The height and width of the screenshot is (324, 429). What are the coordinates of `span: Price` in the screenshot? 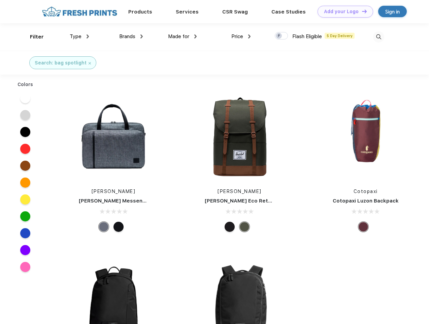 It's located at (237, 36).